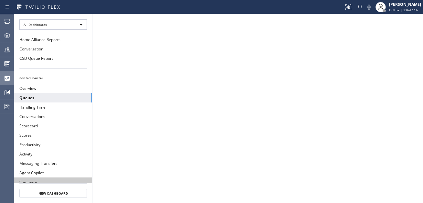 Image resolution: width=423 pixels, height=203 pixels. I want to click on button: Productivity, so click(53, 145).